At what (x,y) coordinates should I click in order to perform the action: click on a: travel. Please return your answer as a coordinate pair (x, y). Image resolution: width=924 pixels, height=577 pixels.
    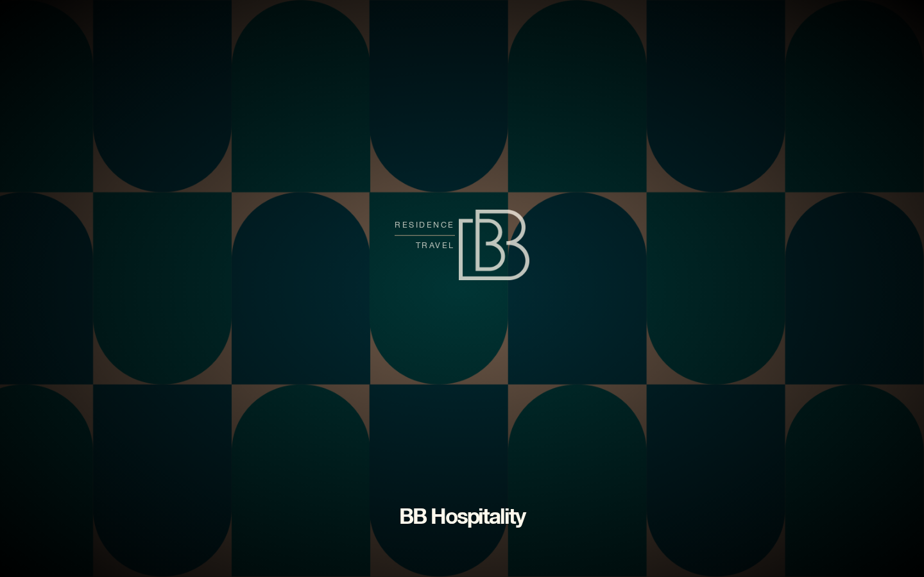
    Looking at the image, I should click on (425, 245).